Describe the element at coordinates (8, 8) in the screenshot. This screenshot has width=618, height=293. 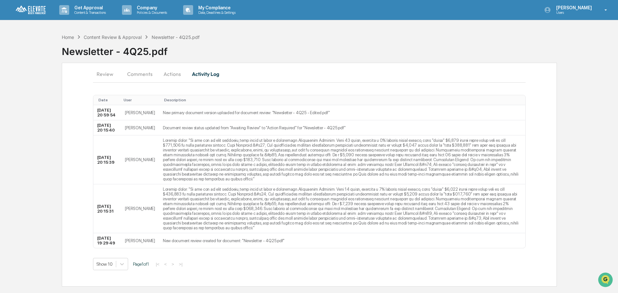
I see `button: Open customer support` at that location.